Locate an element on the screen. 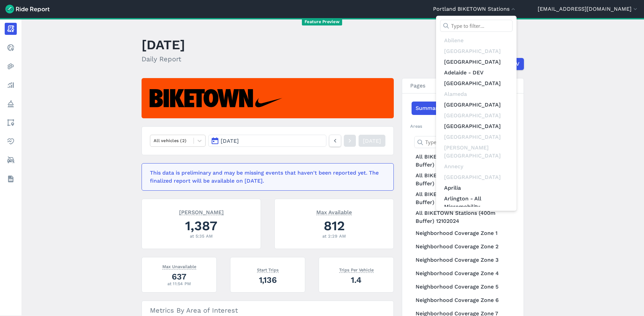 The width and height of the screenshot is (644, 316). a: Arlington - All Micromobility is located at coordinates (476, 202).